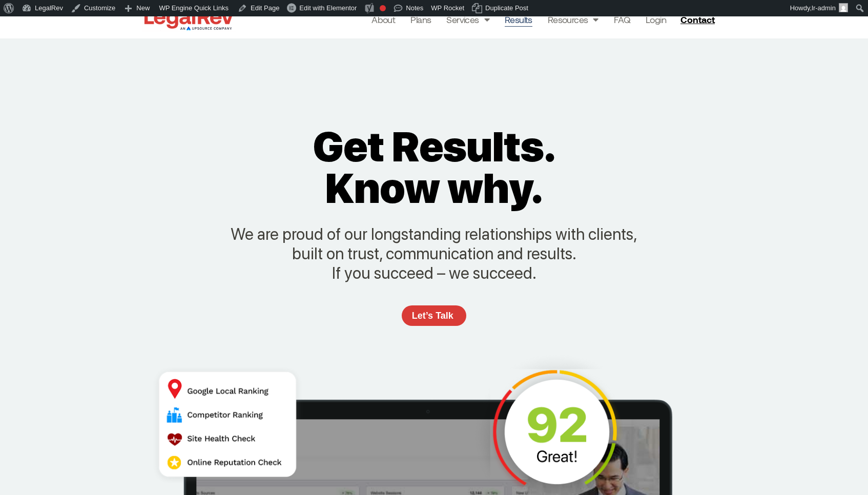 The height and width of the screenshot is (495, 868). I want to click on a: Plans, so click(421, 19).